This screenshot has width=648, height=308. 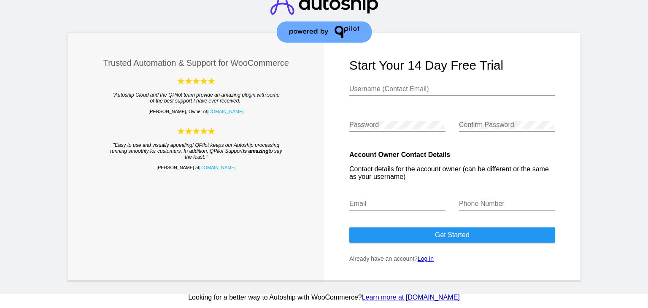 What do you see at coordinates (397, 204) in the screenshot?
I see `input: Email` at bounding box center [397, 204].